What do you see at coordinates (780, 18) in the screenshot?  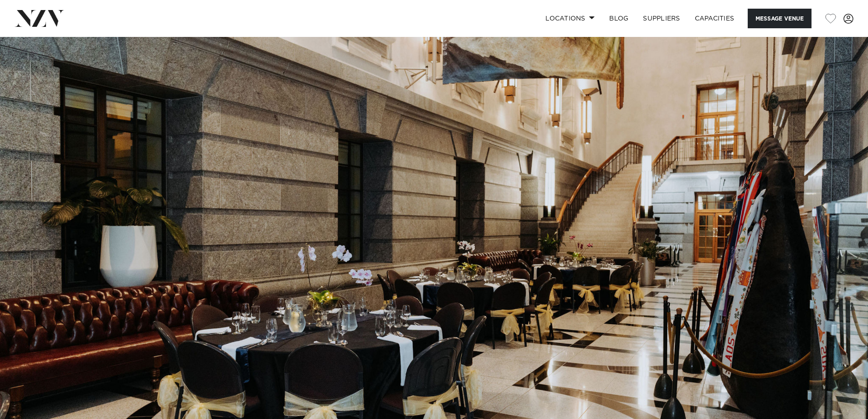 I see `button: Message Venue` at bounding box center [780, 18].